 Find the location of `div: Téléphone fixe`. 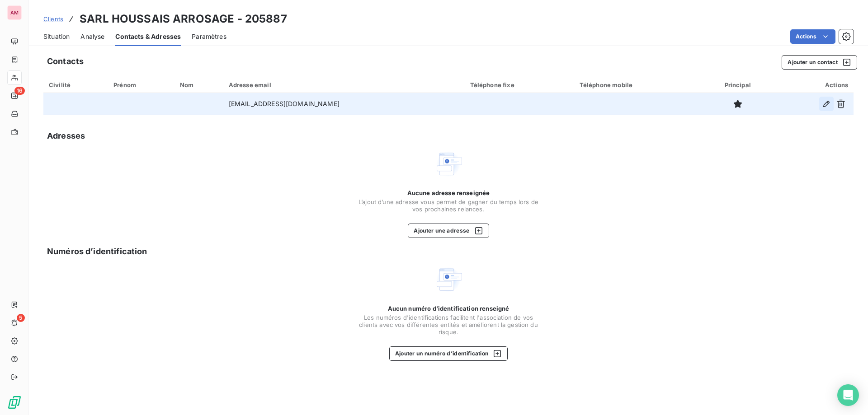

div: Téléphone fixe is located at coordinates (520, 85).